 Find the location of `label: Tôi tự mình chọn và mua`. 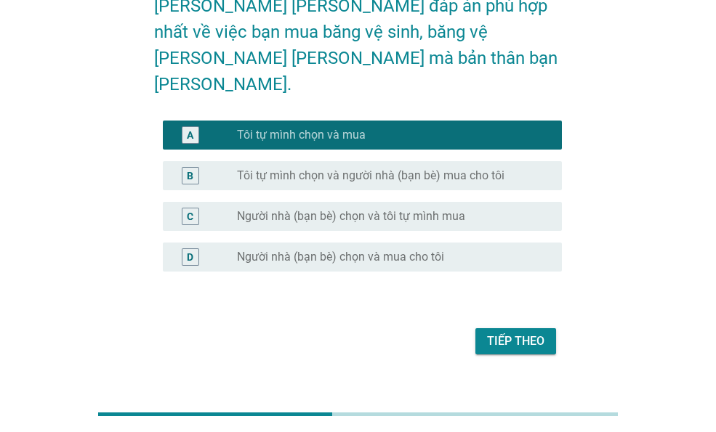

label: Tôi tự mình chọn và mua is located at coordinates (301, 135).